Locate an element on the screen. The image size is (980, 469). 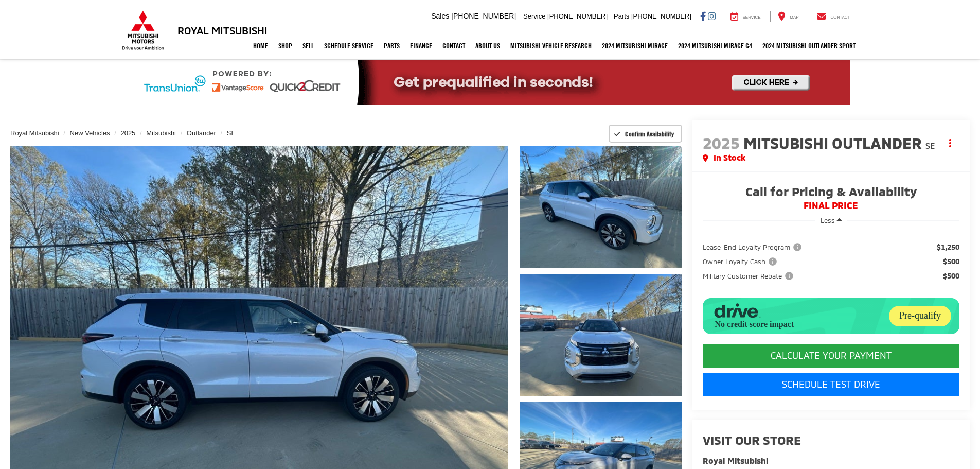
span: $1,250 is located at coordinates (948, 247).